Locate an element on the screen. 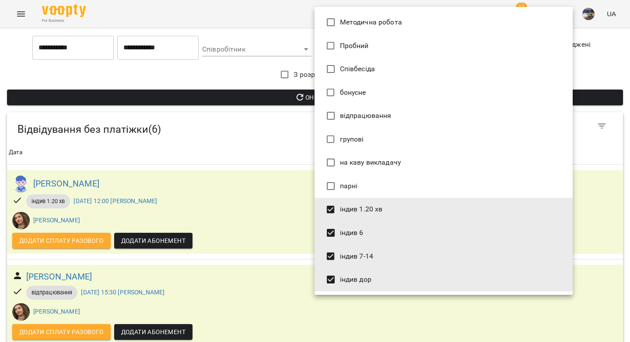 The height and width of the screenshot is (342, 630). span: Співбесіда is located at coordinates (357, 69).